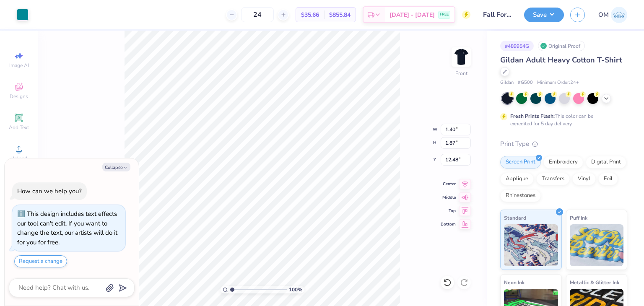  I want to click on span: Image AI, so click(19, 65).